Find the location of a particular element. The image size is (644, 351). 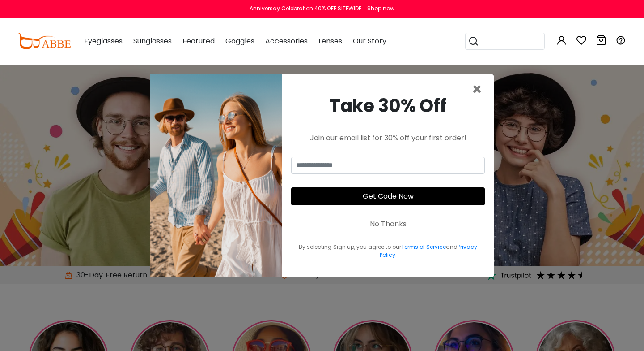

img: abbeglasses.com is located at coordinates (44, 41).